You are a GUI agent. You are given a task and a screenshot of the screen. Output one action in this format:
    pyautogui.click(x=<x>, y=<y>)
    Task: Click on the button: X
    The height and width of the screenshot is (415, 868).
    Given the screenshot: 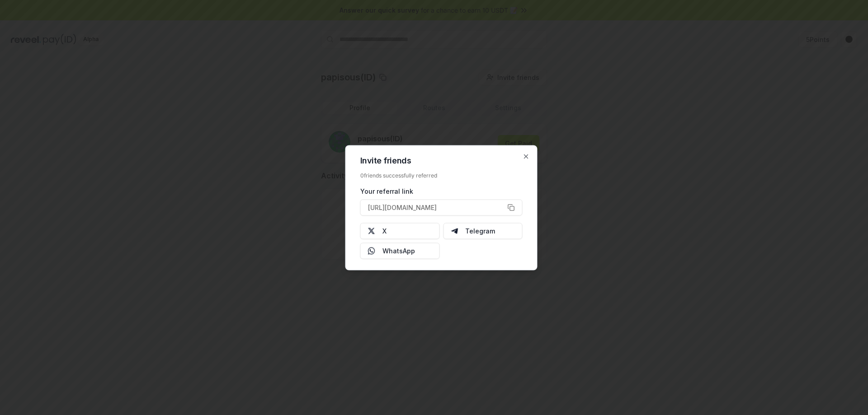 What is the action you would take?
    pyautogui.click(x=400, y=231)
    